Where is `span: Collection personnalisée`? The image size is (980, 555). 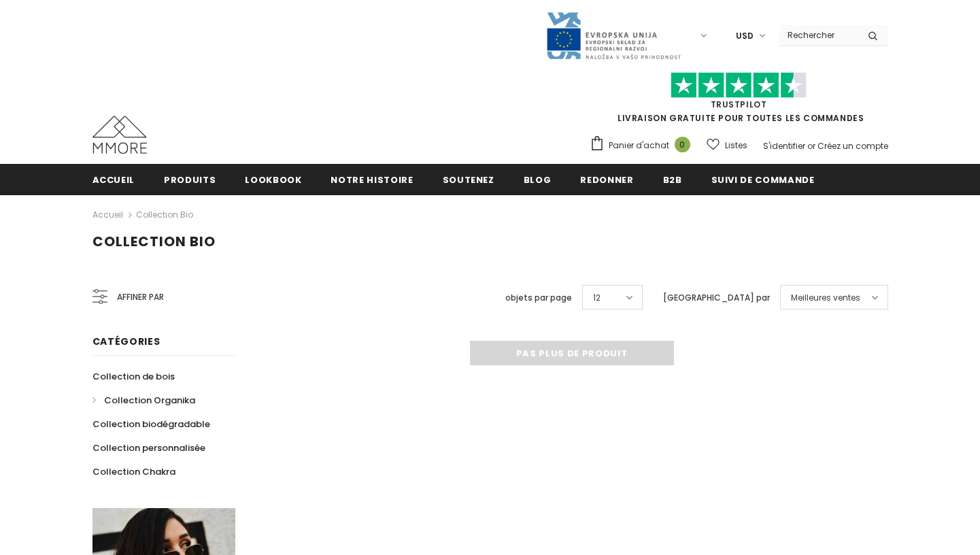 span: Collection personnalisée is located at coordinates (149, 447).